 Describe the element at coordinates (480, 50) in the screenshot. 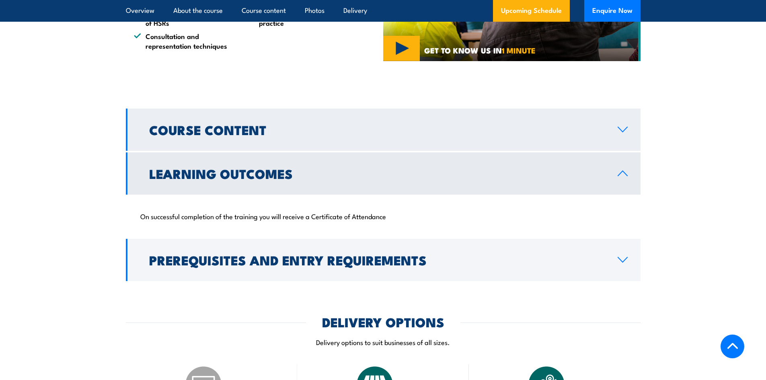

I see `span: GET TO KNOW US IN` at that location.